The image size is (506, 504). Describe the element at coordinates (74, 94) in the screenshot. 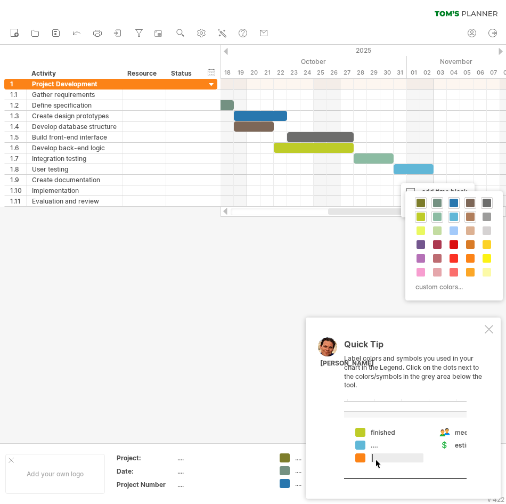

I see `div: Gather requirements` at that location.